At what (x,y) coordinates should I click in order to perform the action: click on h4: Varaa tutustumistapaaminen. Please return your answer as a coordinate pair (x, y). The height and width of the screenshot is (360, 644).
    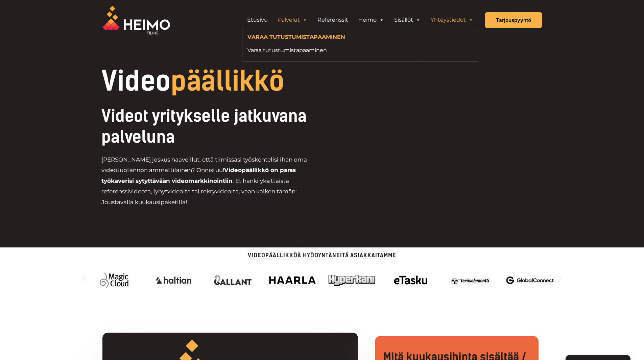
    Looking at the image, I should click on (343, 38).